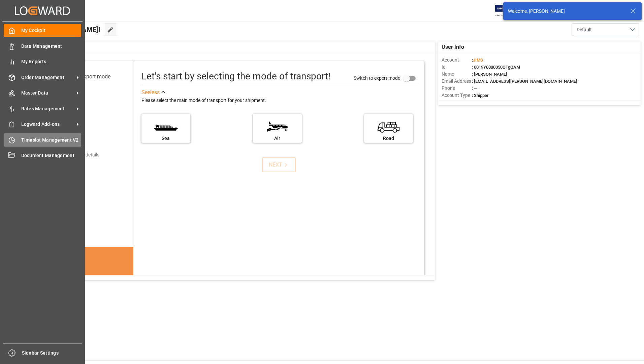 Image resolution: width=644 pixels, height=364 pixels. Describe the element at coordinates (42, 46) in the screenshot. I see `a: Data Management` at that location.